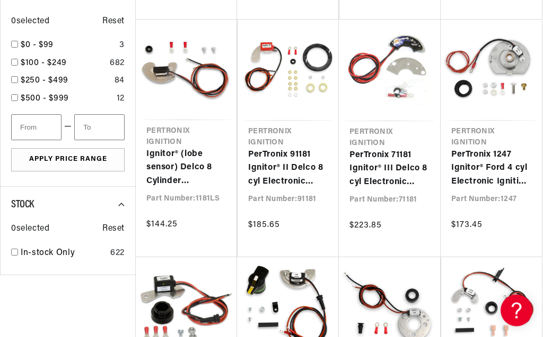 The width and height of the screenshot is (543, 337). What do you see at coordinates (22, 205) in the screenshot?
I see `span: Stock` at bounding box center [22, 205].